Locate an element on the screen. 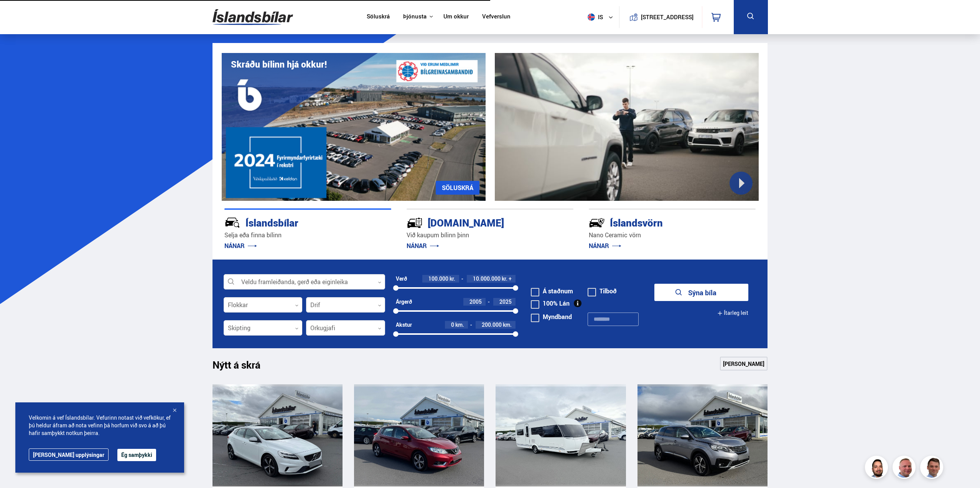 This screenshot has width=980, height=488. p: Við kaupum bílinn þinn is located at coordinates (490, 235).